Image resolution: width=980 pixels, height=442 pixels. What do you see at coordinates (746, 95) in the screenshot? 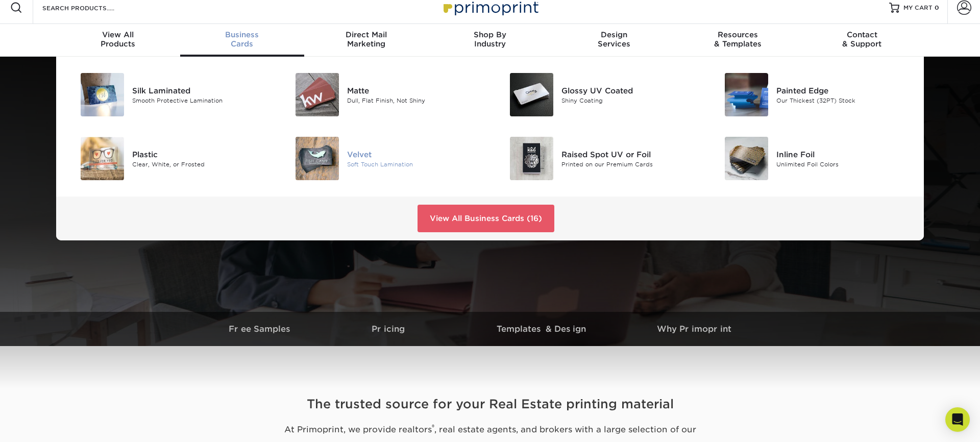
I see `img: Painted Edge Business Cards` at bounding box center [746, 95].